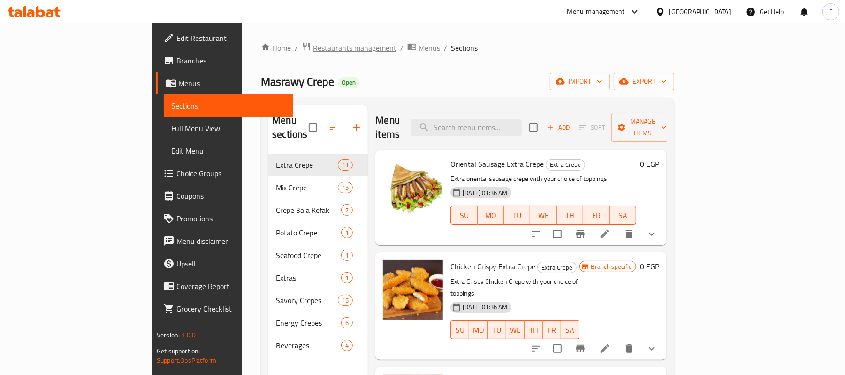  Describe the element at coordinates (308, 345) in the screenshot. I see `span: Beverages` at that location.